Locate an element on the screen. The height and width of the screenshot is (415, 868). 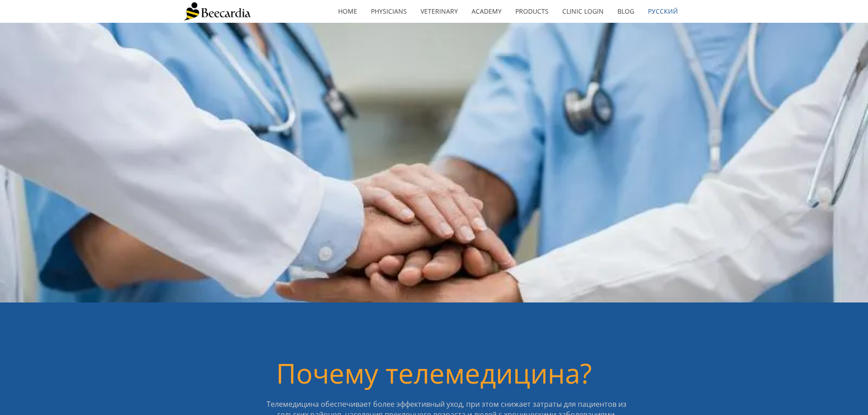
span: Почему телемедицина? is located at coordinates (434, 373).